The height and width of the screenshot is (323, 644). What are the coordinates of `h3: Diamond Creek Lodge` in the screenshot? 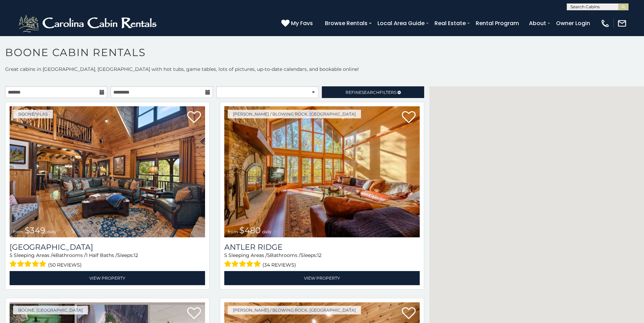 It's located at (107, 247).